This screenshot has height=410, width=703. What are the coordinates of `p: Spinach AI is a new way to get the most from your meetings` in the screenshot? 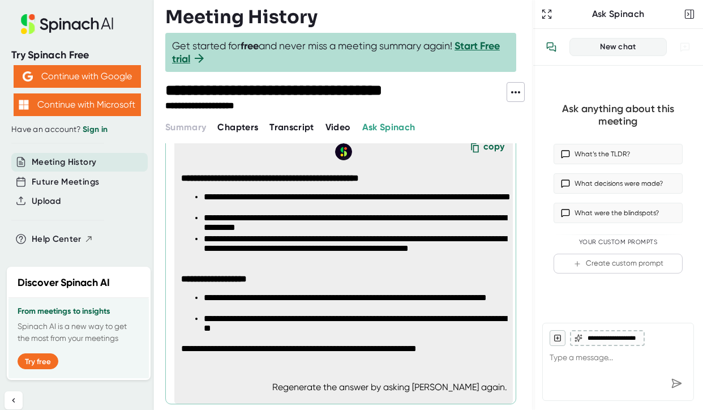 It's located at (79, 332).